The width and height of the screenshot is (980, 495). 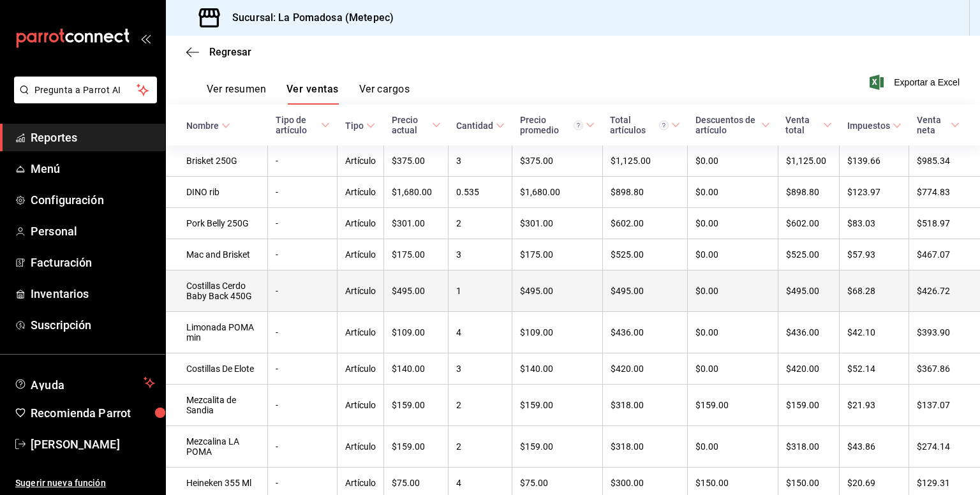 I want to click on td: DINO rib, so click(x=217, y=192).